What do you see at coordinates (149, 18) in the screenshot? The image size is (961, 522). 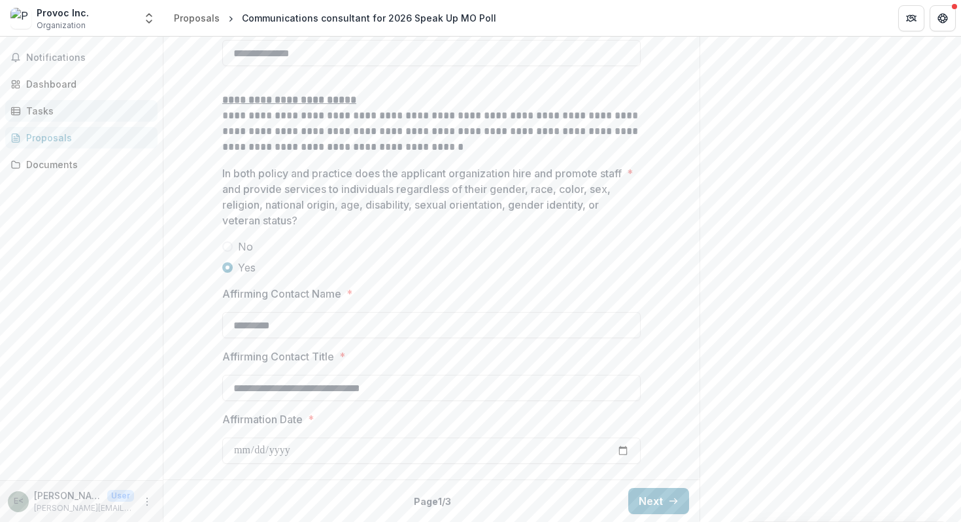 I see `button: Open entity switcher` at bounding box center [149, 18].